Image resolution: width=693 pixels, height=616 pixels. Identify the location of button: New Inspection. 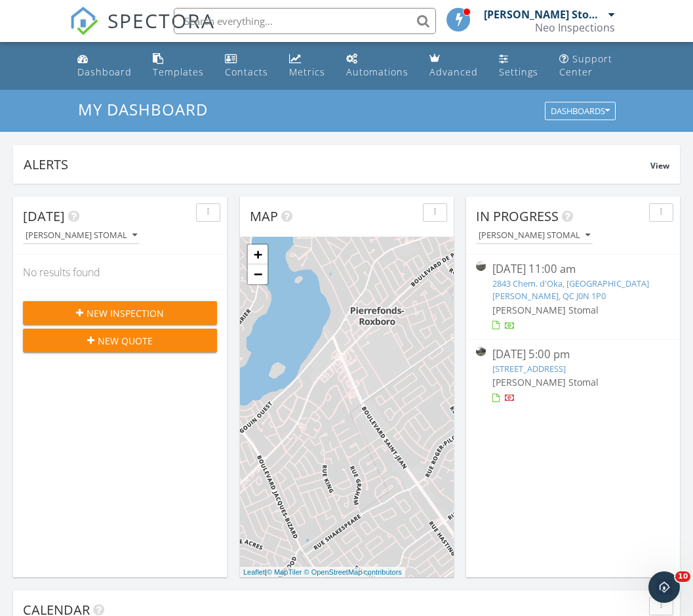
(120, 313).